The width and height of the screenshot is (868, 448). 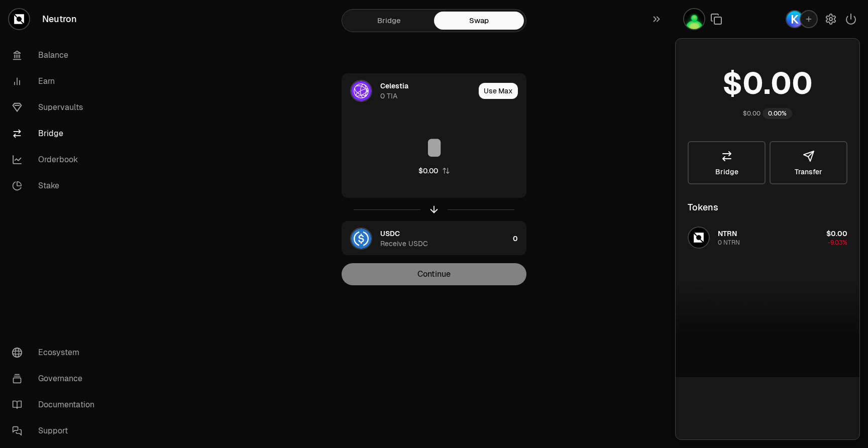 What do you see at coordinates (808, 163) in the screenshot?
I see `button: Transfer` at bounding box center [808, 163].